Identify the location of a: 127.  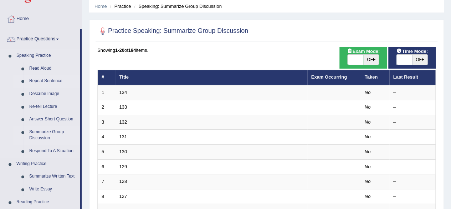
(123, 196).